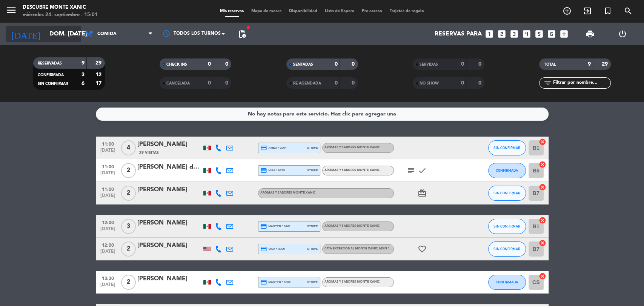  Describe the element at coordinates (552, 34) in the screenshot. I see `i: looks_6` at that location.